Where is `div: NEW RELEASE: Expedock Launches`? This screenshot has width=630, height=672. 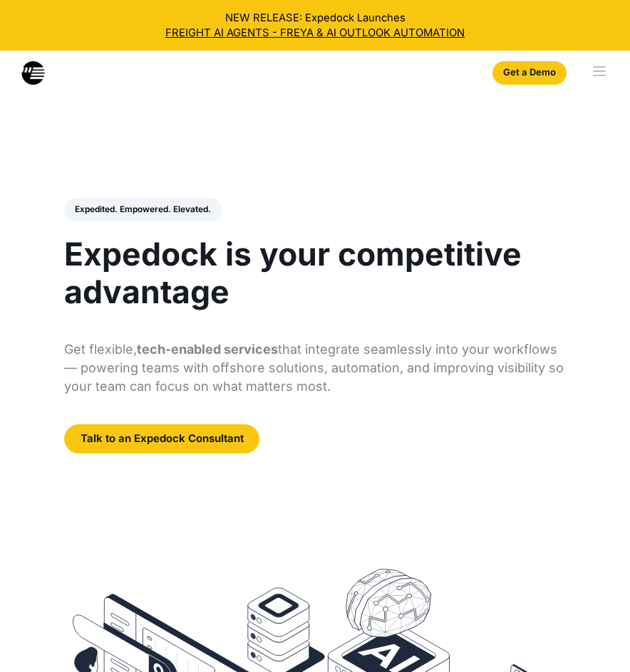
div: NEW RELEASE: Expedock Launches is located at coordinates (315, 25).